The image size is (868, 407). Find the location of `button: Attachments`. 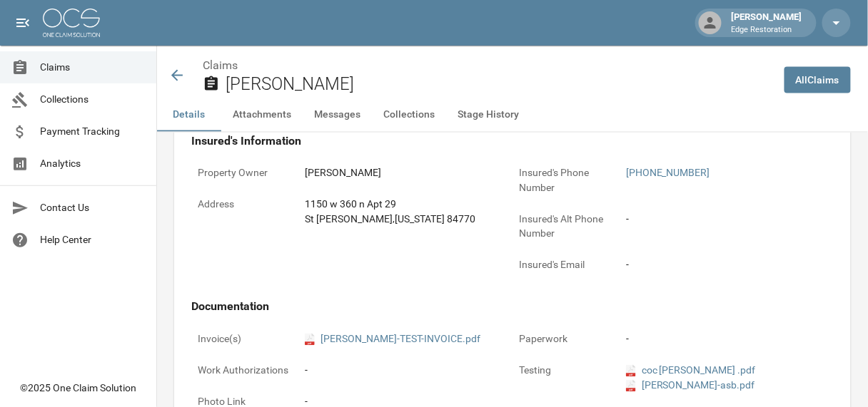

button: Attachments is located at coordinates (262, 115).